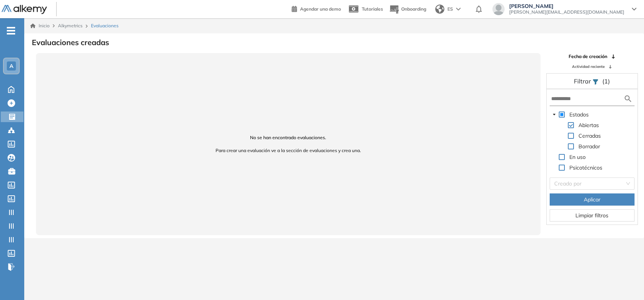 This screenshot has height=300, width=644. What do you see at coordinates (585, 168) in the screenshot?
I see `span: Psicotécnicos` at bounding box center [585, 168].